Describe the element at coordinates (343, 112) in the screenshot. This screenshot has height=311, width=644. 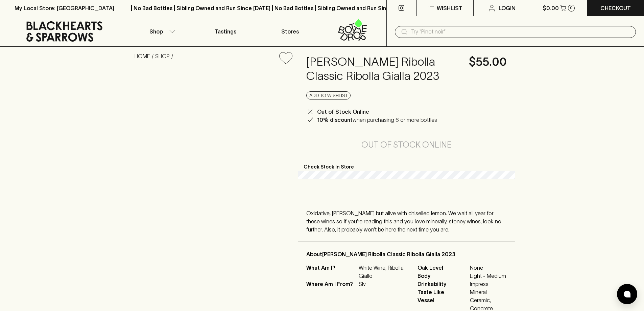
I see `p: Out of Stock Online` at that location.